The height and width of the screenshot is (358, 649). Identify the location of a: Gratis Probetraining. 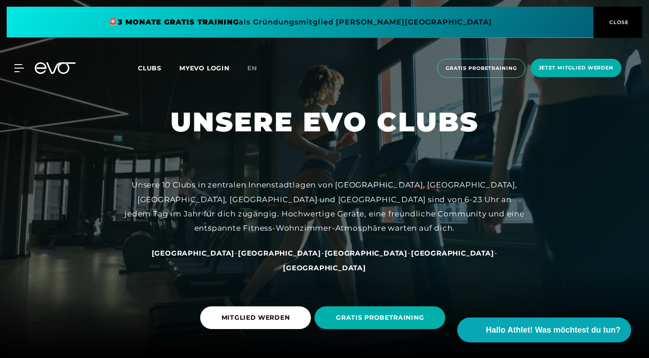
(481, 68).